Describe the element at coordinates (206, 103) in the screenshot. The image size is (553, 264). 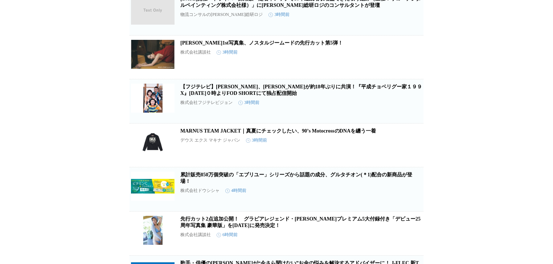
I see `p: 株式会社フジテレビジョン` at that location.